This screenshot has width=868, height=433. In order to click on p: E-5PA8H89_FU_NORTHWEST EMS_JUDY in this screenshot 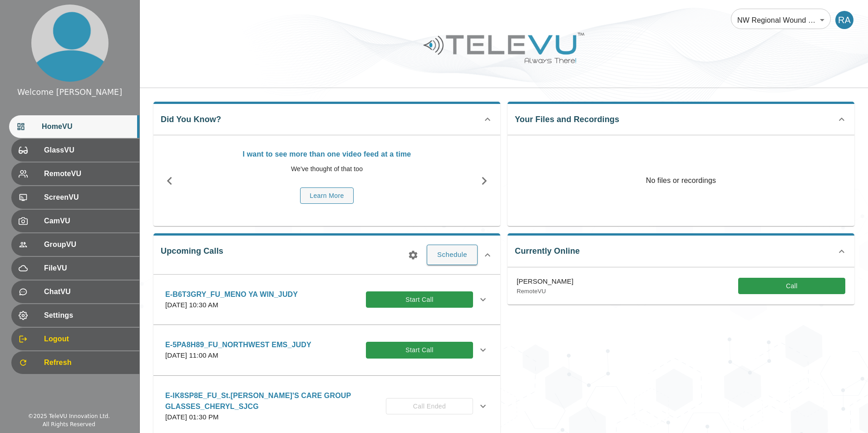, I will do `click(239, 345)`.